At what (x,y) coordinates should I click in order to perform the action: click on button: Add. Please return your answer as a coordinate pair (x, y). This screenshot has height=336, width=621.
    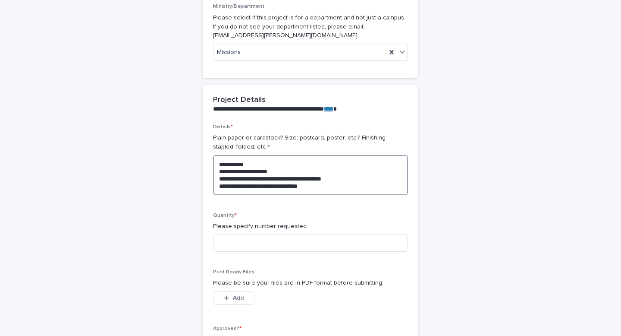
    Looking at the image, I should click on (234, 298).